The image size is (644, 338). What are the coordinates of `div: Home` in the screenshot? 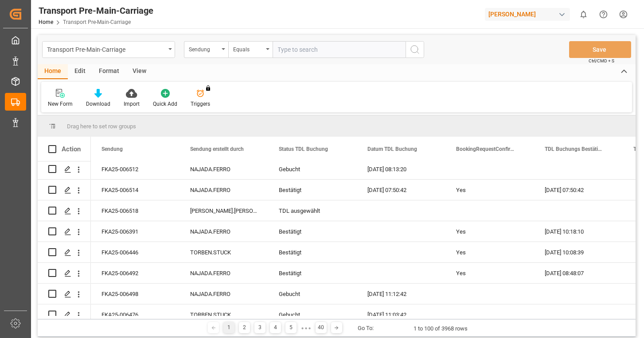 It's located at (53, 72).